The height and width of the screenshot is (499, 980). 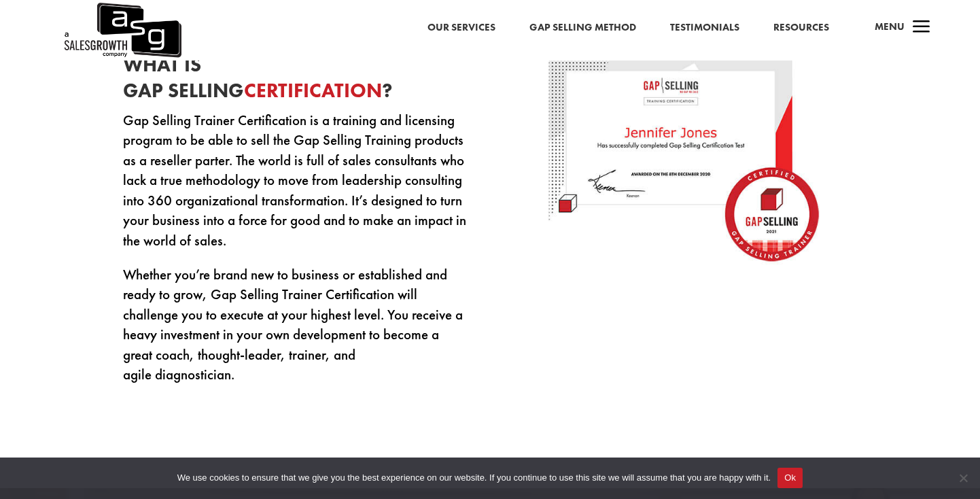 I want to click on img: certificate, so click(x=684, y=159).